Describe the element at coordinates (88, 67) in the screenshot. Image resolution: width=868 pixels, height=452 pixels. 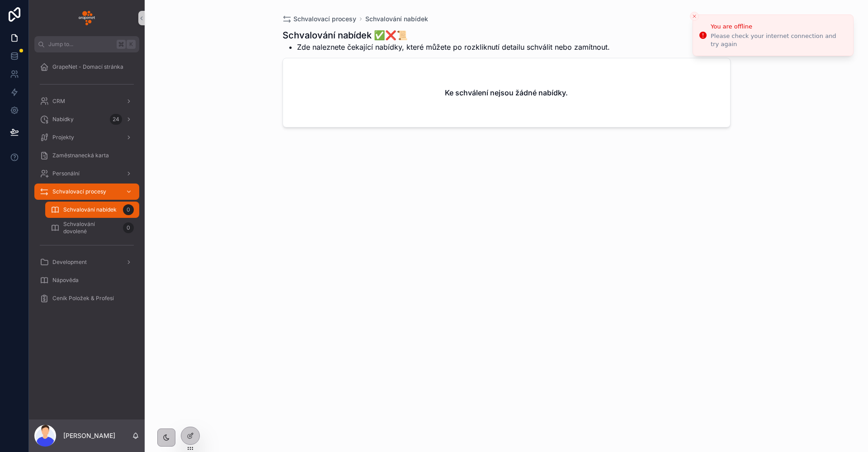
I see `span: GrapeNet - Domací stránka` at that location.